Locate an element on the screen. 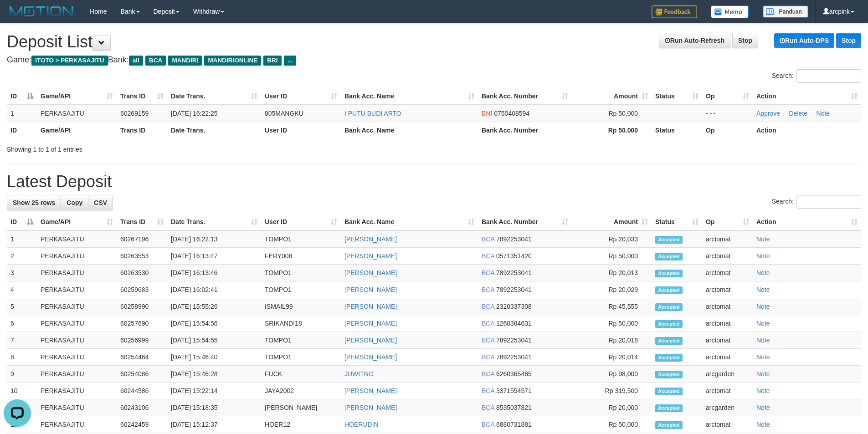 Image resolution: width=868 pixels, height=434 pixels. td: Rp 45,555 is located at coordinates (612, 307).